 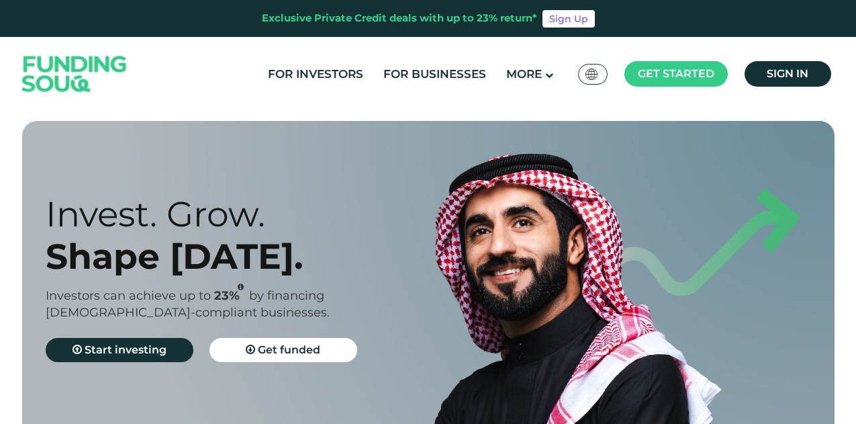 What do you see at coordinates (120, 350) in the screenshot?
I see `a: Start investing` at bounding box center [120, 350].